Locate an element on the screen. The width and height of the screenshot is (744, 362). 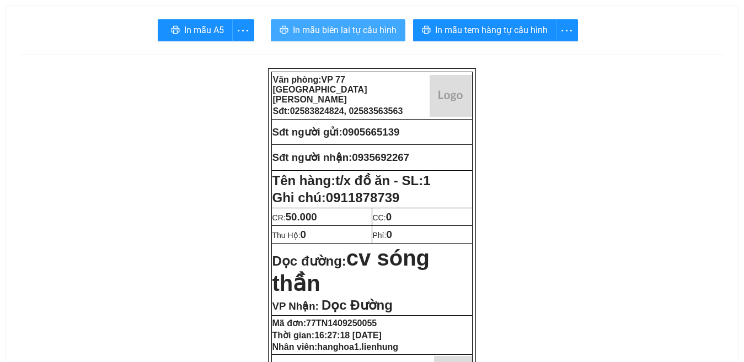
span: t/x đồ ăn - SL: is located at coordinates (383, 180).